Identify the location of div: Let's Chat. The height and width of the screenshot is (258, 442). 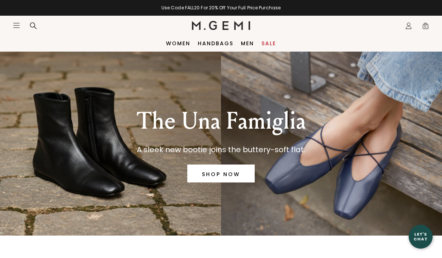
(420, 237).